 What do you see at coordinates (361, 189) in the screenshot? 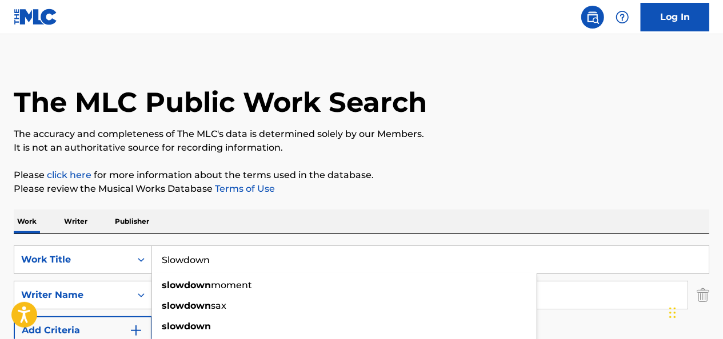
I see `p: Please review the Musical Works Database` at bounding box center [361, 189].